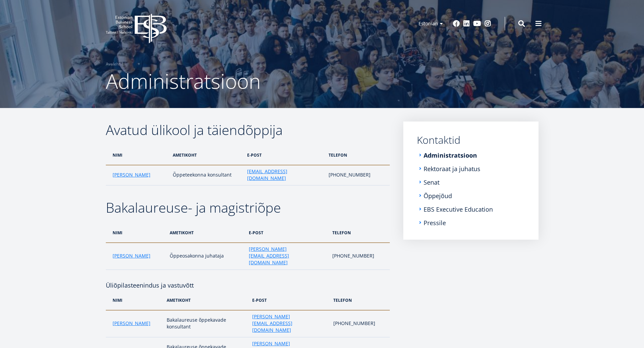  Describe the element at coordinates (488, 24) in the screenshot. I see `a: Instagram` at that location.